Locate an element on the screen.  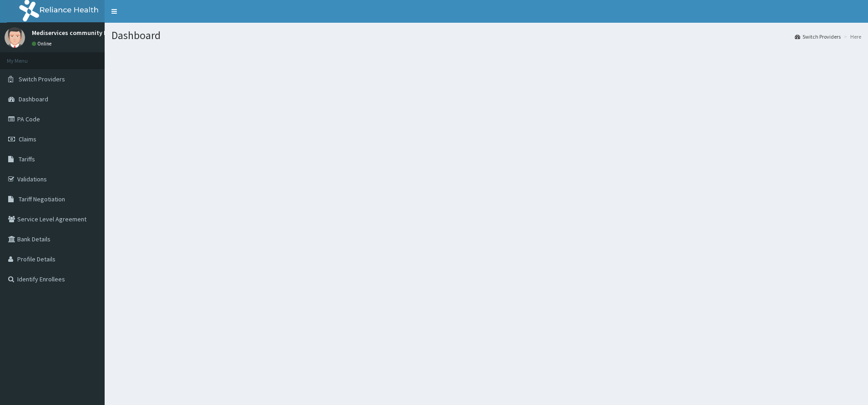
span: Tariff Negotiation is located at coordinates (42, 199).